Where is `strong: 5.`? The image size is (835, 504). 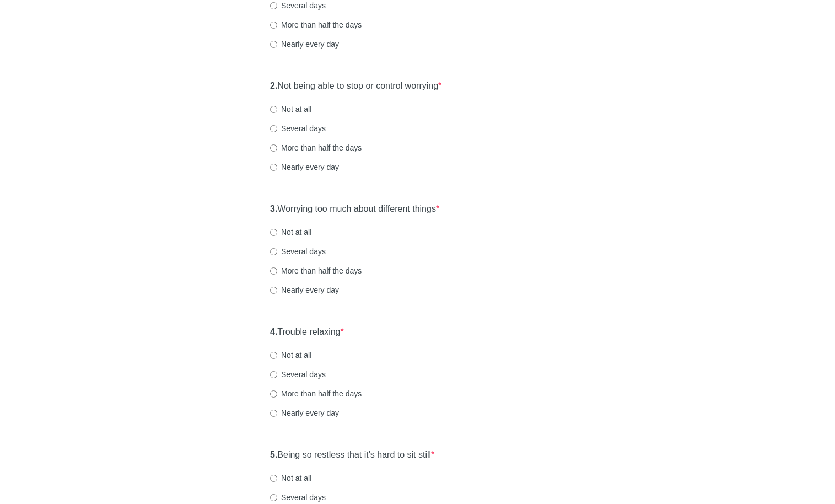 strong: 5. is located at coordinates (274, 454).